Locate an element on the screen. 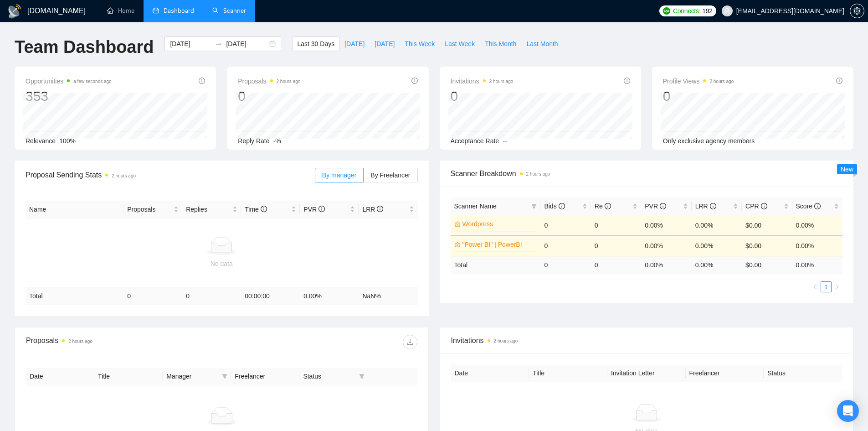 This screenshot has width=868, height=431. button: right is located at coordinates (837, 287).